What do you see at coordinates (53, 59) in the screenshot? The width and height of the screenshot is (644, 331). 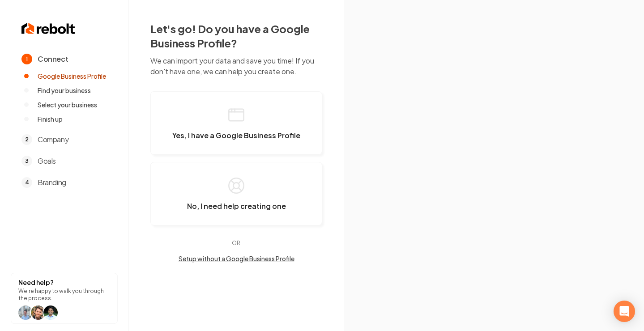 I see `span: Connect` at bounding box center [53, 59].